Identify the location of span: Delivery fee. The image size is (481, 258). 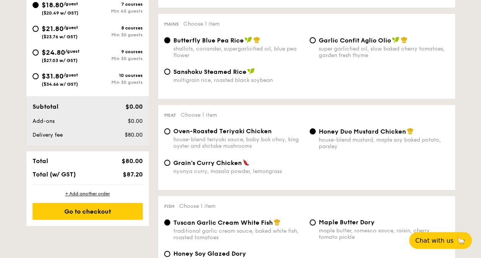
(47, 135).